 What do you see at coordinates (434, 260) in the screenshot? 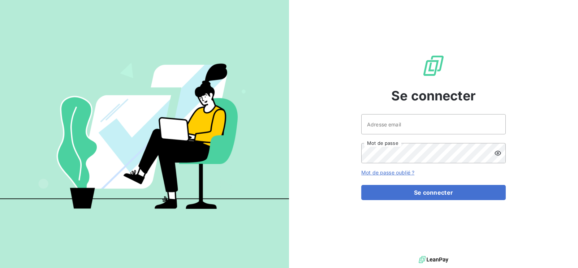
I see `img: logo` at bounding box center [434, 260].